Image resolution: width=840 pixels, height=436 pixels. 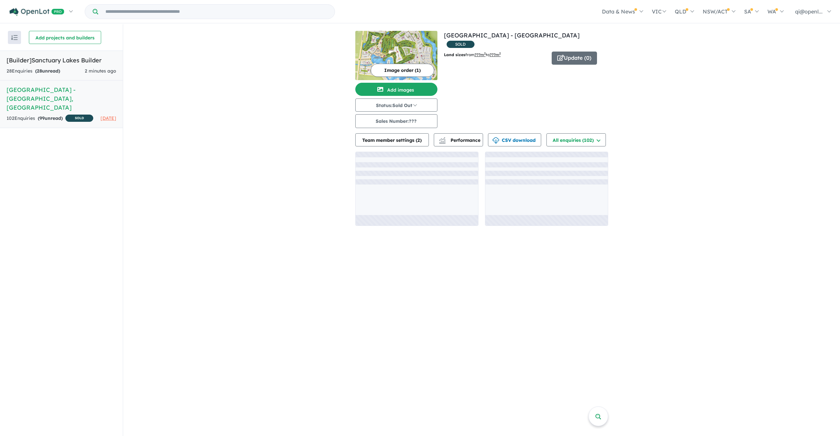 What do you see at coordinates (454, 55) in the screenshot?
I see `b: Land sizes` at bounding box center [454, 55].